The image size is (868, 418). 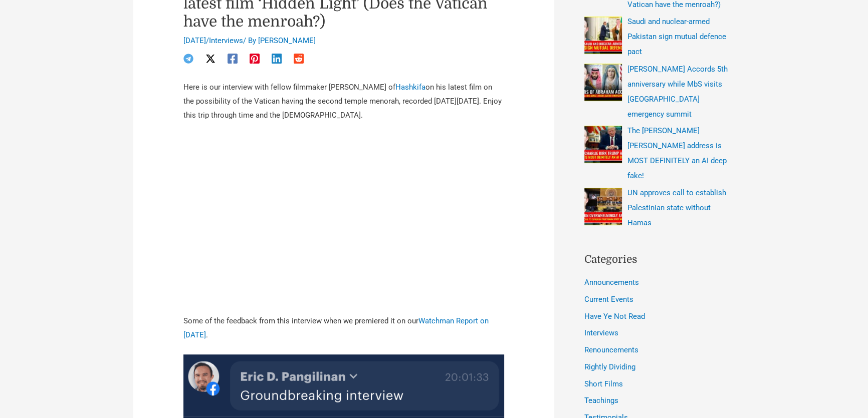 What do you see at coordinates (211, 59) in the screenshot?
I see `a: Twitter / X` at bounding box center [211, 59].